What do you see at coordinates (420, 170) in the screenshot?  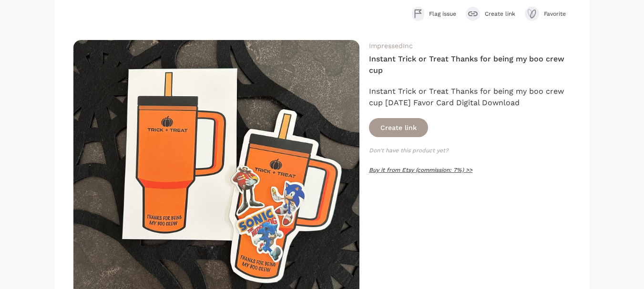 I see `a: Buy it from Etsy (commission: 7%) >>` at bounding box center [420, 170].